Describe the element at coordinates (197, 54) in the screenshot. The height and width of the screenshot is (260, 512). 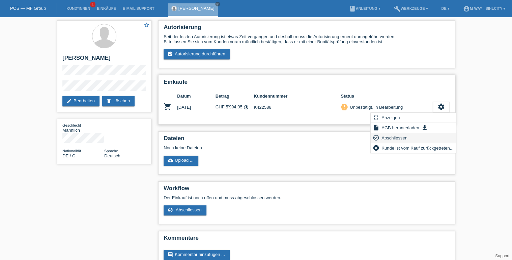
I see `a: assignment_turned_inAutorisierung durchführen` at that location.